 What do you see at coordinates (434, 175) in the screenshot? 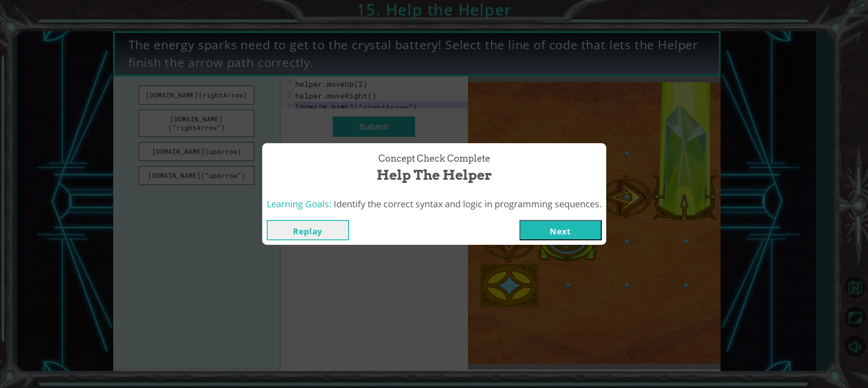
I see `span: Help the Helper` at bounding box center [434, 175].